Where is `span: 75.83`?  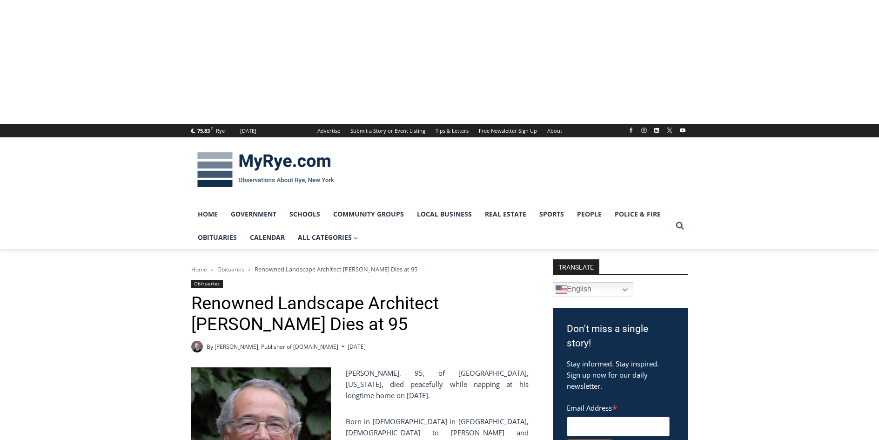
span: 75.83 is located at coordinates (203, 130).